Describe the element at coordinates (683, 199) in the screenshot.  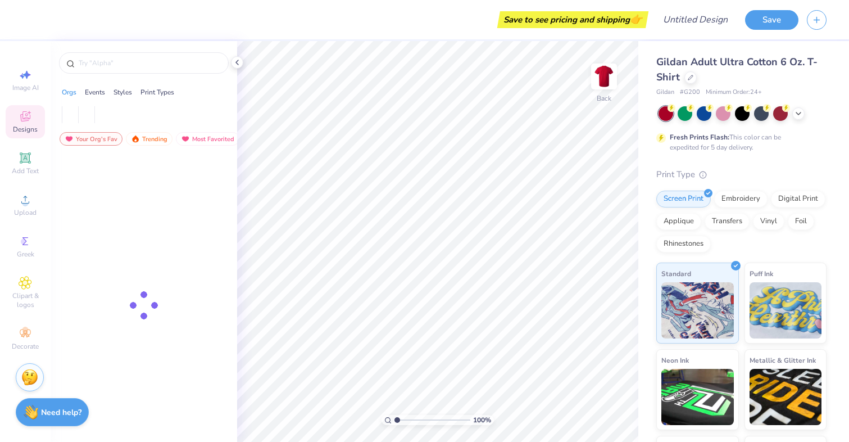
I see `div: Screen Print` at that location.